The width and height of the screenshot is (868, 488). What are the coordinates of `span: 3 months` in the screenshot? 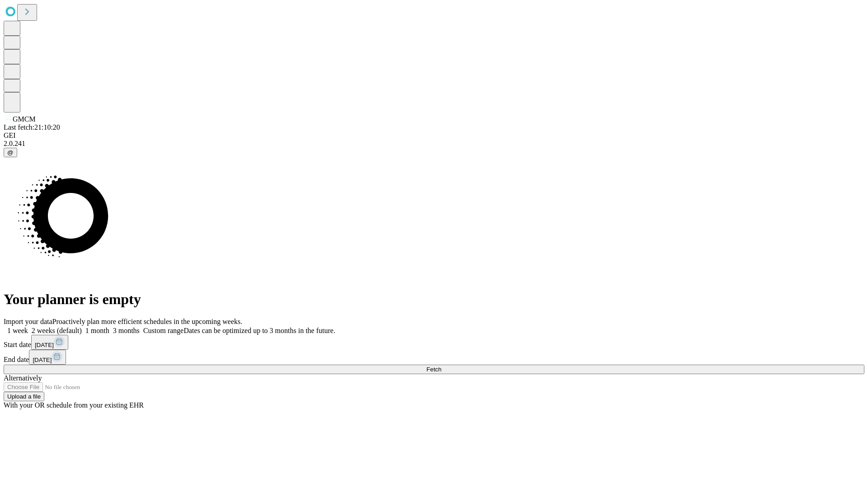 It's located at (127, 331).